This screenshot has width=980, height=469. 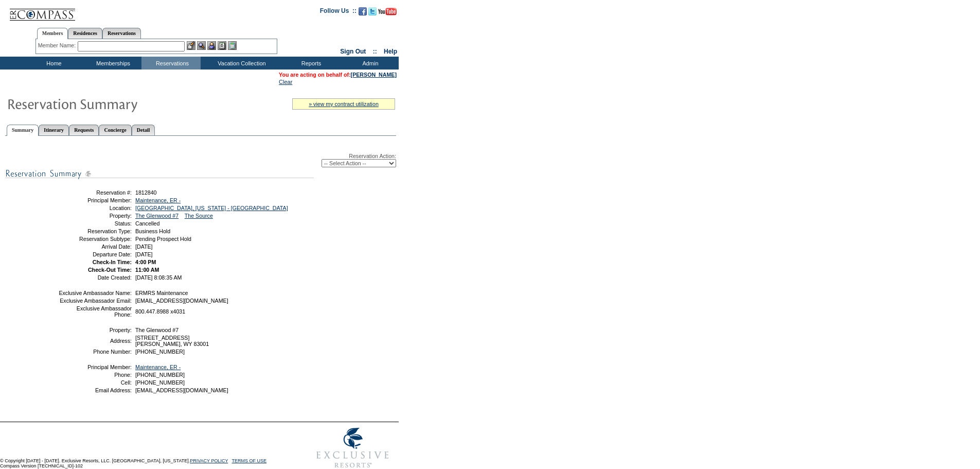 I want to click on a: Sign Out, so click(x=353, y=52).